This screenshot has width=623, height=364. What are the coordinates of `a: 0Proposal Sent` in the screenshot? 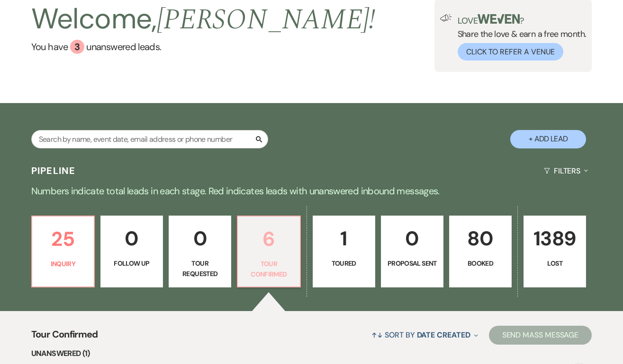 It's located at (412, 252).